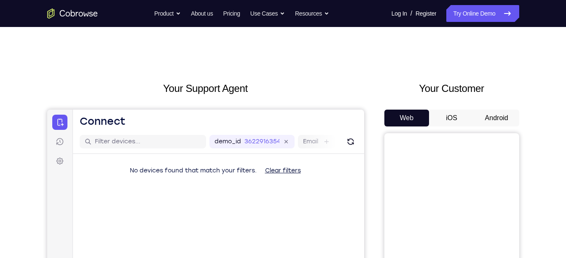 This screenshot has height=258, width=566. Describe the element at coordinates (13, 51) in the screenshot. I see `a: Settings` at that location.